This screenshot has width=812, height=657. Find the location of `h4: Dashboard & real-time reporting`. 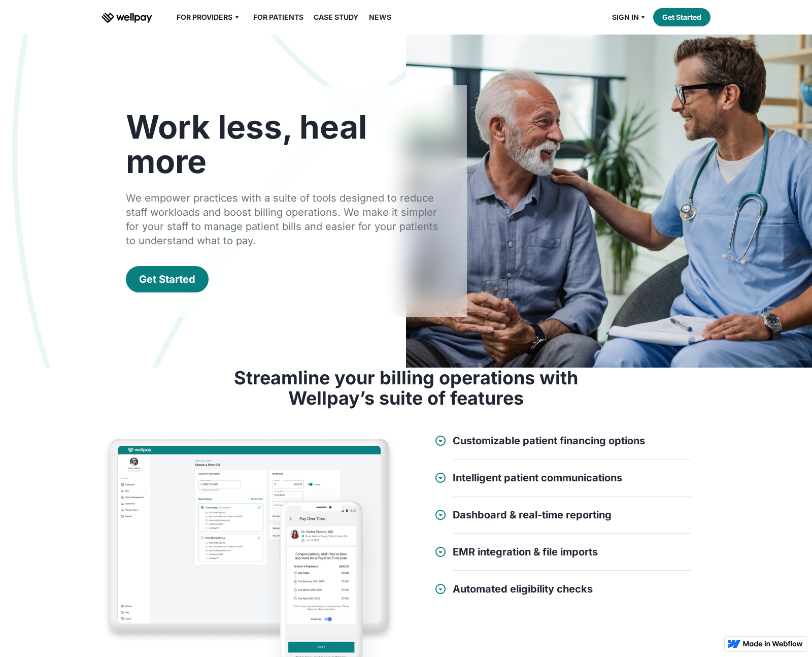

h4: Dashboard & real-time reporting is located at coordinates (532, 515).